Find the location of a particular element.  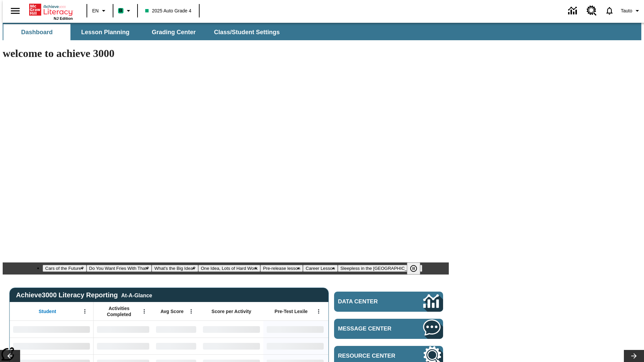

button: Class/Student Settings is located at coordinates (247, 32).